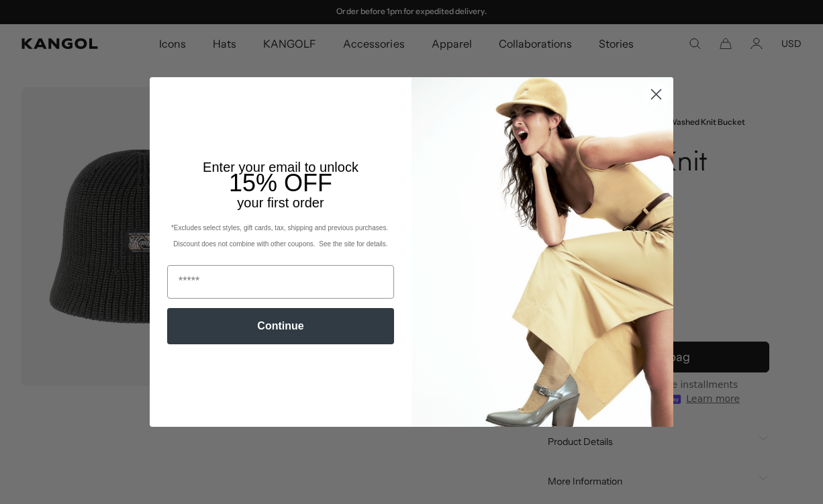 Image resolution: width=823 pixels, height=504 pixels. What do you see at coordinates (656, 94) in the screenshot?
I see `button: Close dialog` at bounding box center [656, 94].